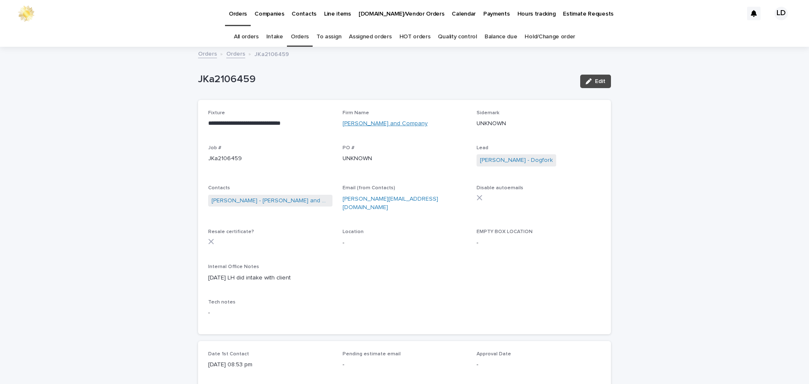  Describe the element at coordinates (356, 113) in the screenshot. I see `span: Firm Name` at that location.